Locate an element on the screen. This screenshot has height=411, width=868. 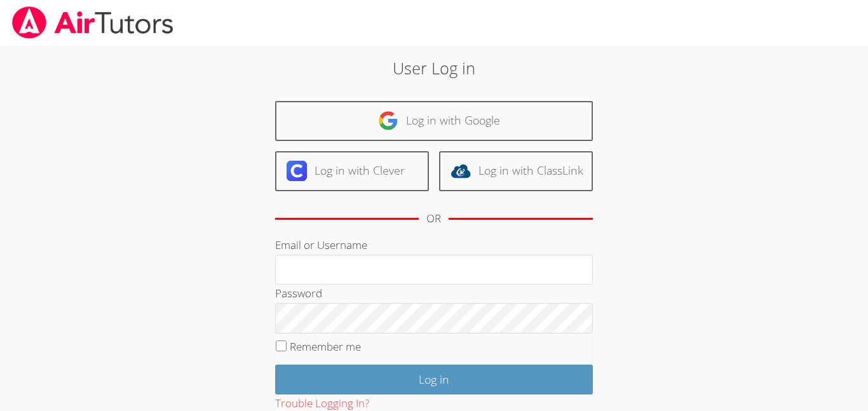
a: Log in with Google is located at coordinates (434, 121).